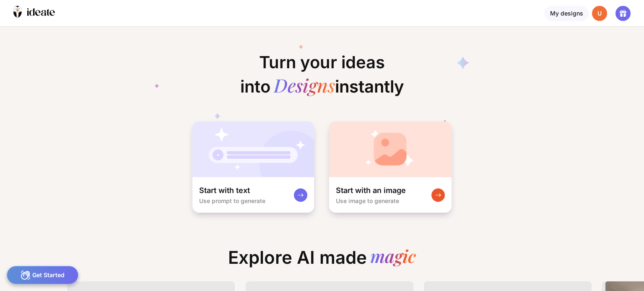 This screenshot has height=291, width=644. What do you see at coordinates (225, 191) in the screenshot?
I see `div: Start with text` at bounding box center [225, 191].